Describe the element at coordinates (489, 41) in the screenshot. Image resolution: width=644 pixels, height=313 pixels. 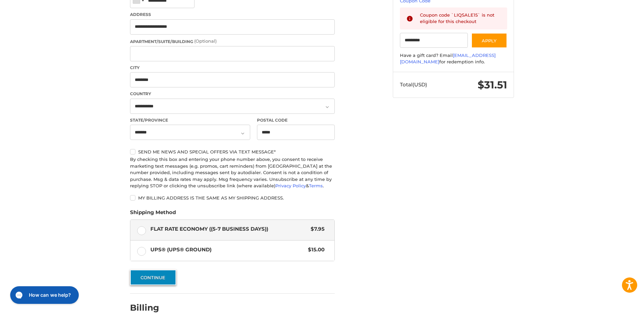
I see `button: Apply` at that location.